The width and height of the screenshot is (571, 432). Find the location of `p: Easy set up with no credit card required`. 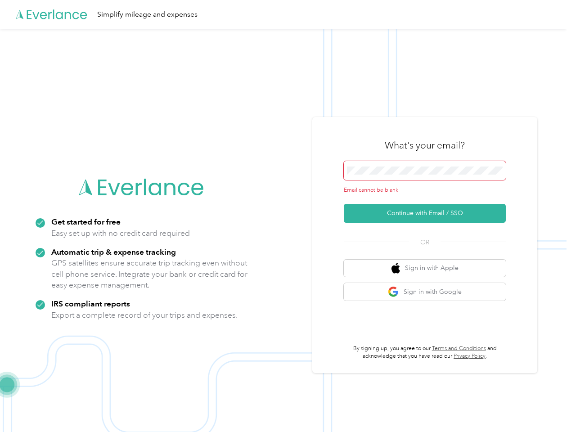

p: Easy set up with no credit card required is located at coordinates (121, 233).